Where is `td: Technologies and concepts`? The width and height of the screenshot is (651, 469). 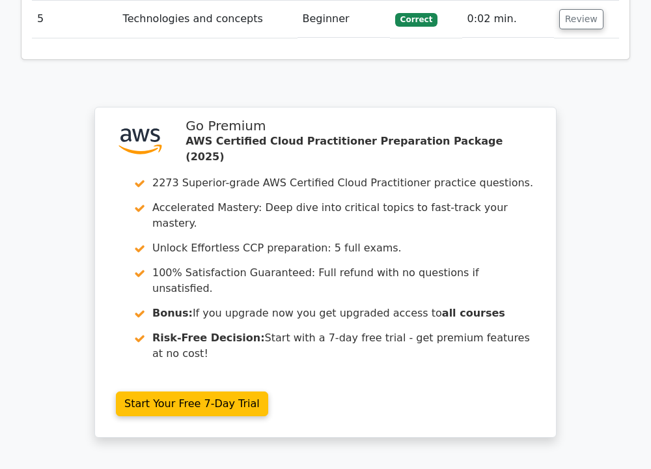 td: Technologies and concepts is located at coordinates (208, 19).